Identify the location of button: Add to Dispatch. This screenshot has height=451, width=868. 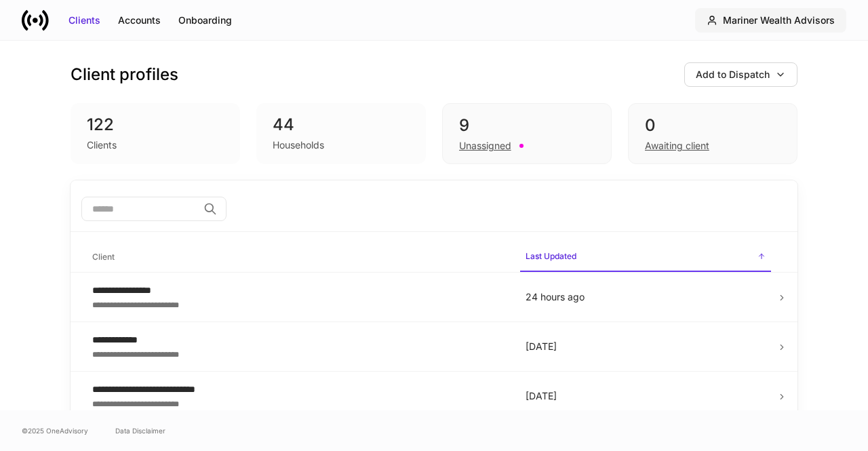
(741, 74).